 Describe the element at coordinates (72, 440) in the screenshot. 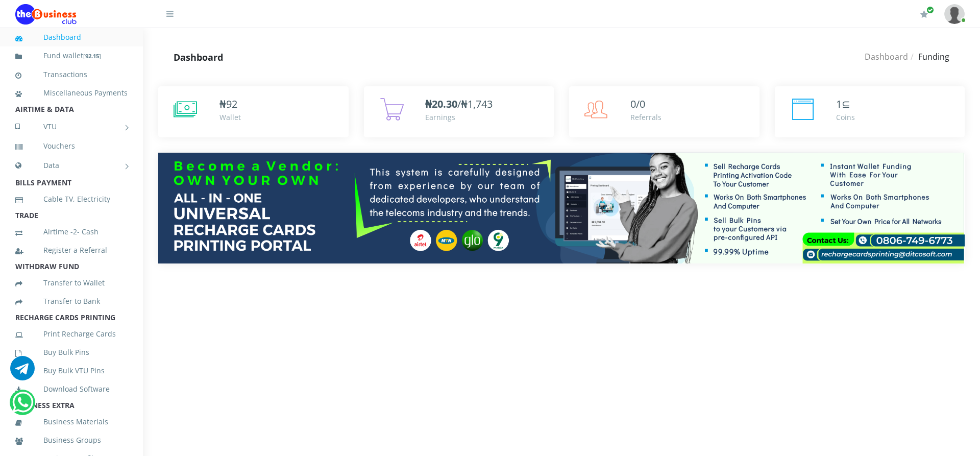

I see `a: Business Groups` at that location.